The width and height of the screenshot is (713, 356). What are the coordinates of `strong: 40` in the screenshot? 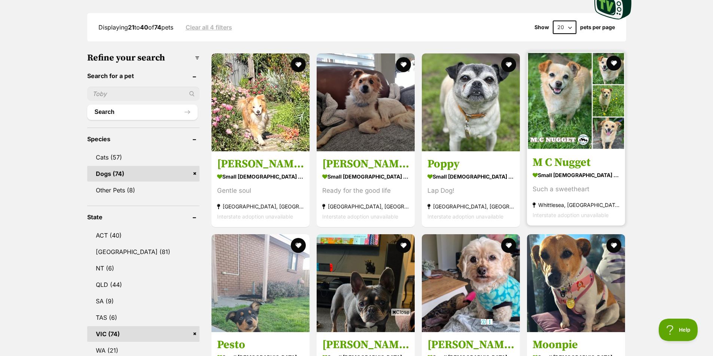 It's located at (144, 27).